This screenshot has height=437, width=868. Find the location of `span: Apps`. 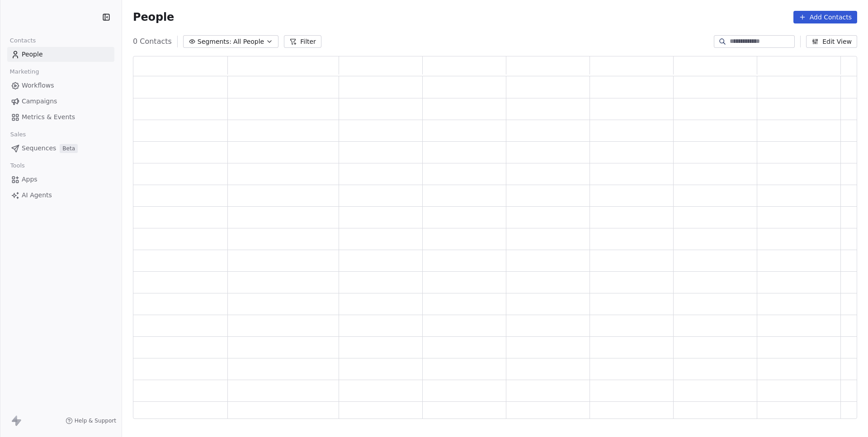

span: Apps is located at coordinates (29, 179).